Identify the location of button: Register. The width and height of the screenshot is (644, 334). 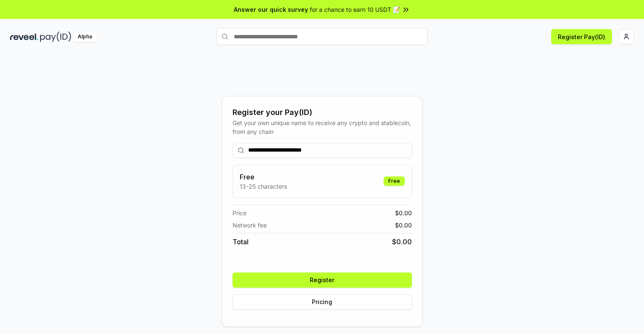
(322, 280).